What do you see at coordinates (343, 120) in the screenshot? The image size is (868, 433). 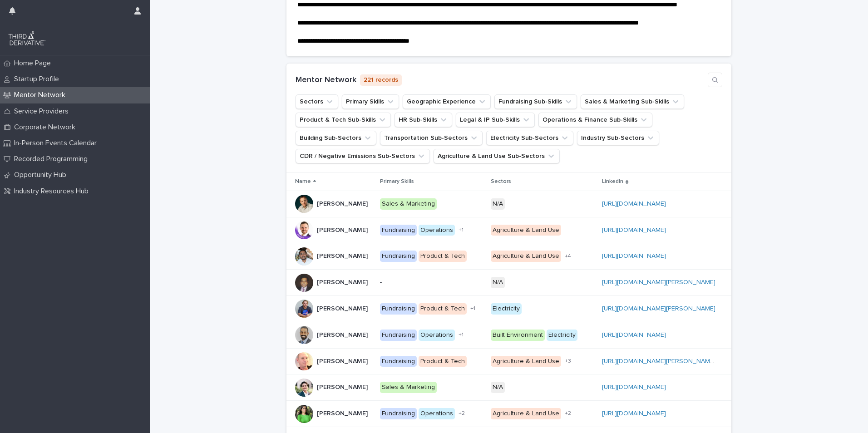 I see `button: Product & Tech Sub-Skills` at bounding box center [343, 120].